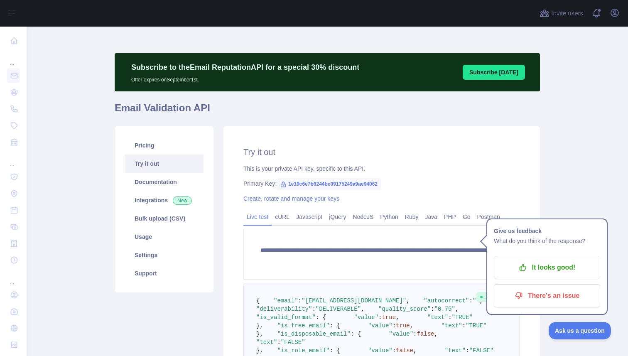 This screenshot has width=628, height=356. What do you see at coordinates (547, 241) in the screenshot?
I see `p: What do you think of the response?` at bounding box center [547, 241].